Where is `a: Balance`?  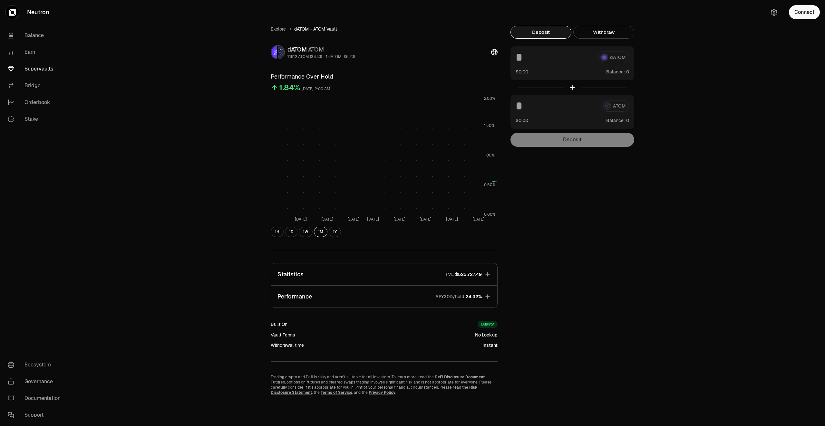 a: Balance is located at coordinates (36, 35).